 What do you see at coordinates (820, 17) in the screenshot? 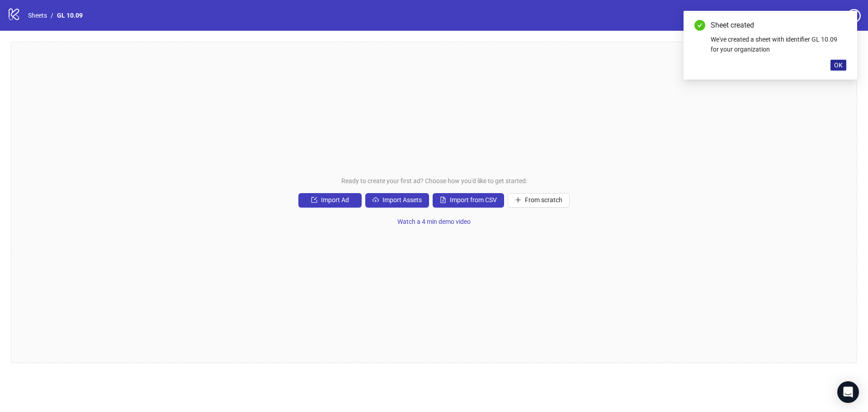
I see `a: Settings` at bounding box center [820, 17].